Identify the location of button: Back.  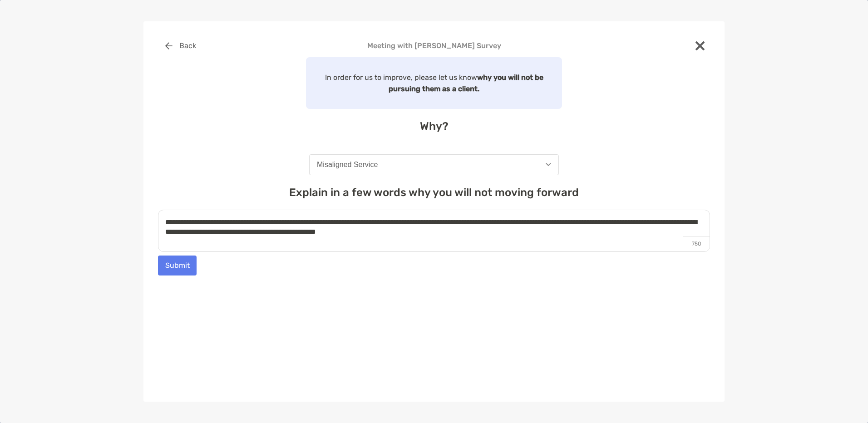
(180, 46).